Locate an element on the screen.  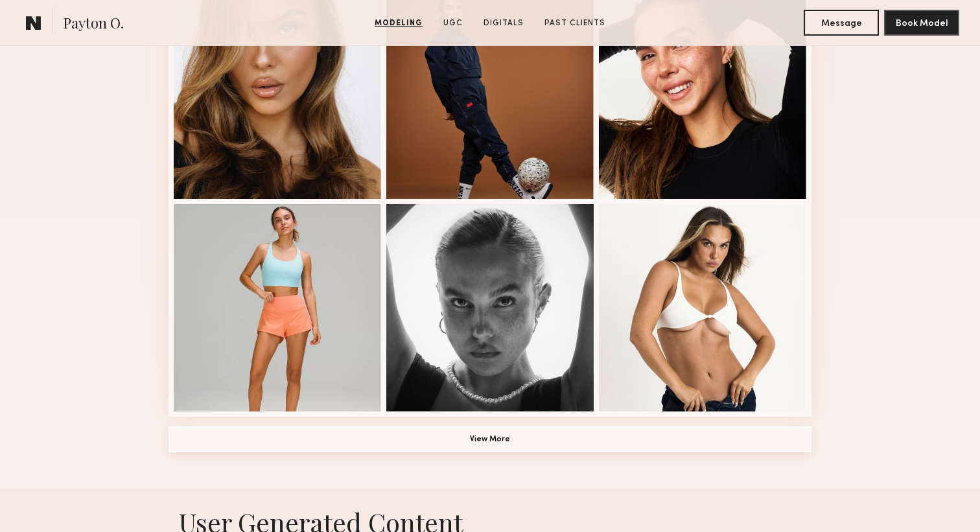
span: Payton O. is located at coordinates (93, 24).